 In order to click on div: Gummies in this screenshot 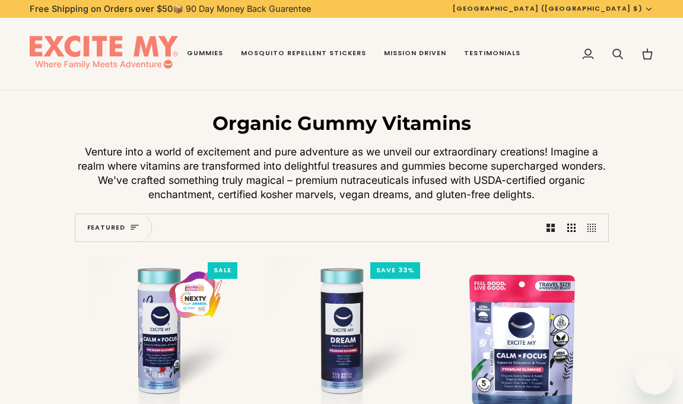, I will do `click(205, 54)`.